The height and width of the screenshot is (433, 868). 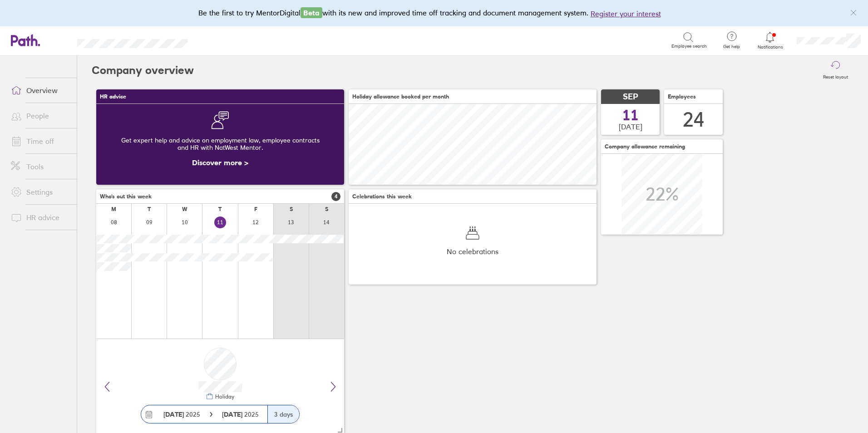 I want to click on a: Discover more >, so click(x=220, y=163).